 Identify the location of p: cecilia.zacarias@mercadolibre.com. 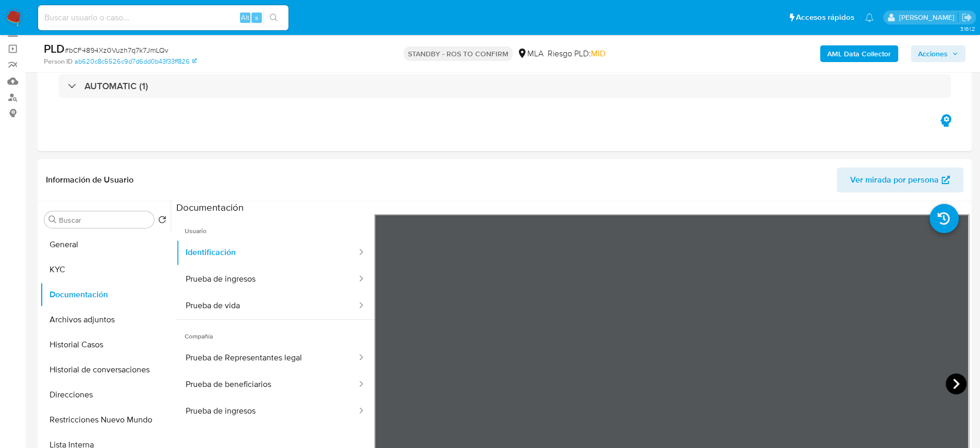
(928, 17).